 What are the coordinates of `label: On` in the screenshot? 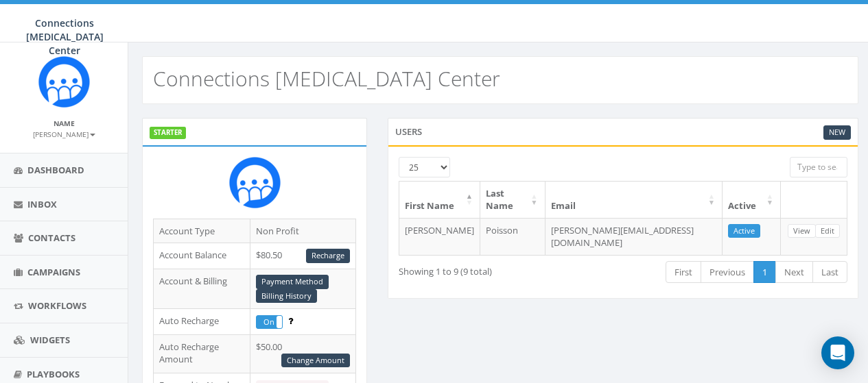 It's located at (269, 322).